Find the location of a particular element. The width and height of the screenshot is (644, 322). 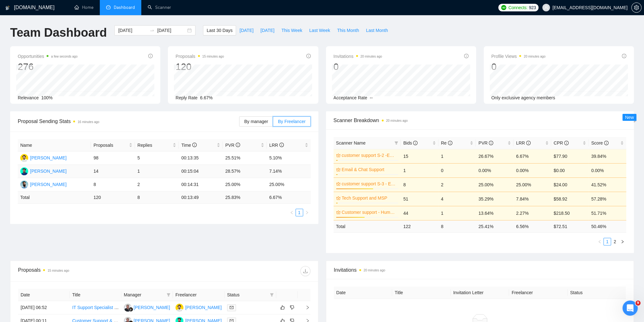

li: 1 is located at coordinates (299, 213).